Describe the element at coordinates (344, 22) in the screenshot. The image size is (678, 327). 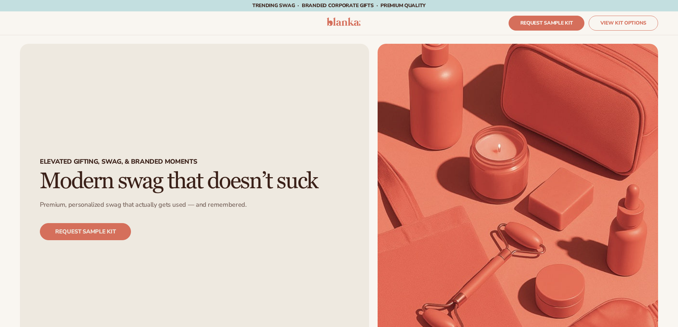
I see `img: logo` at that location.